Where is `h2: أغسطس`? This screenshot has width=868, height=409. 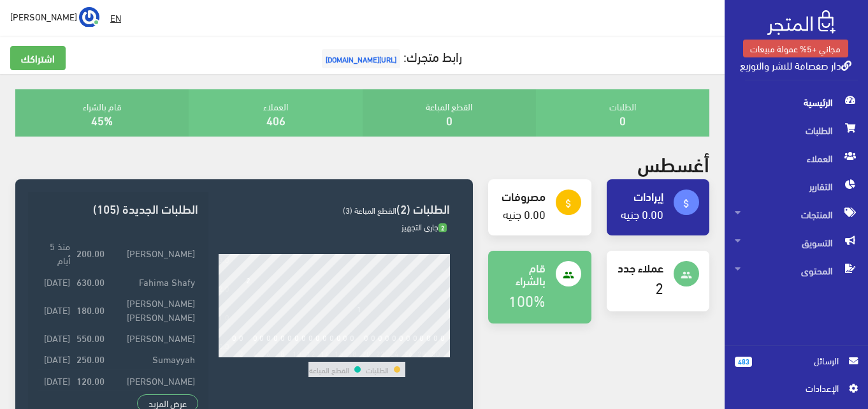
h2: أغسطس is located at coordinates (673, 163).